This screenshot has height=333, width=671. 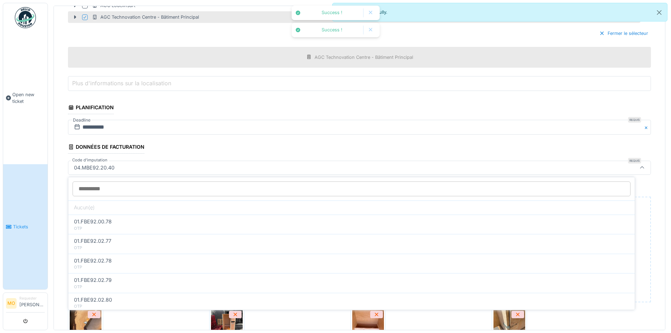 I want to click on li: MO, so click(x=11, y=303).